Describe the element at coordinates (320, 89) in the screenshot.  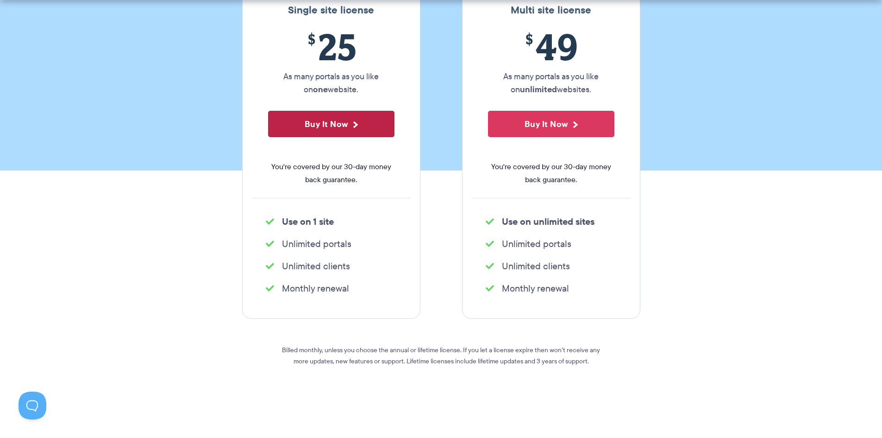
I see `strong: one` at that location.